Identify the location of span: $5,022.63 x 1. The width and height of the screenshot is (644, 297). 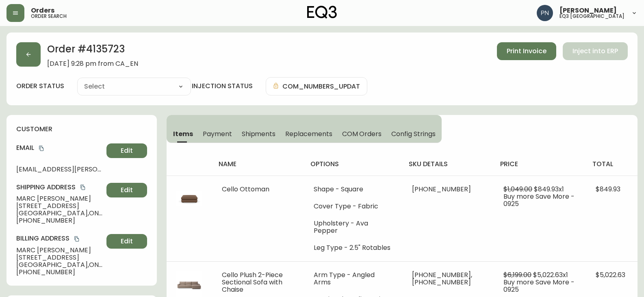
(551, 275).